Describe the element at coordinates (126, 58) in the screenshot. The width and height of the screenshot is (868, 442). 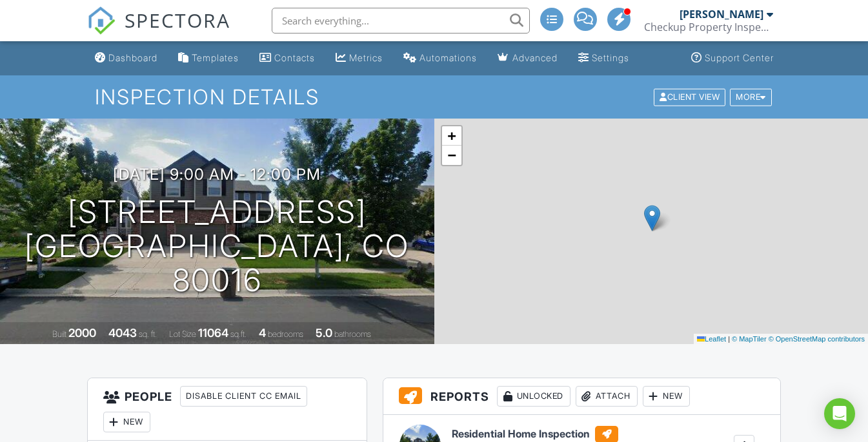
I see `a: Dashboard` at that location.